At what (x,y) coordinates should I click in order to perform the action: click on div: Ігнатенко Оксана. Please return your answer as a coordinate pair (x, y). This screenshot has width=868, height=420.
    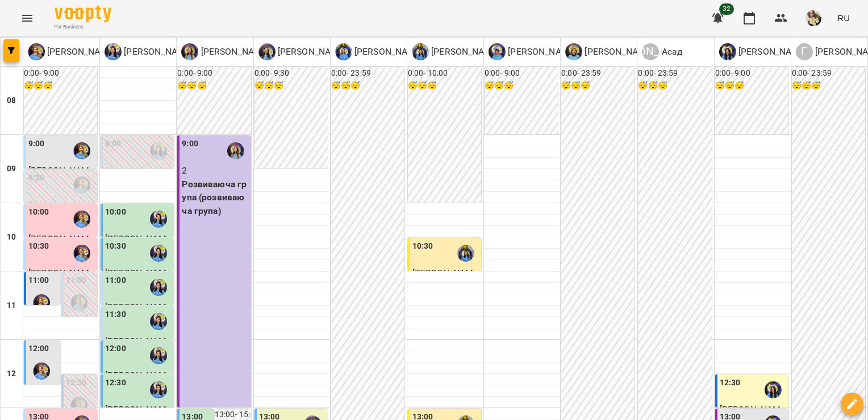
    Looking at the image, I should click on (303, 51).